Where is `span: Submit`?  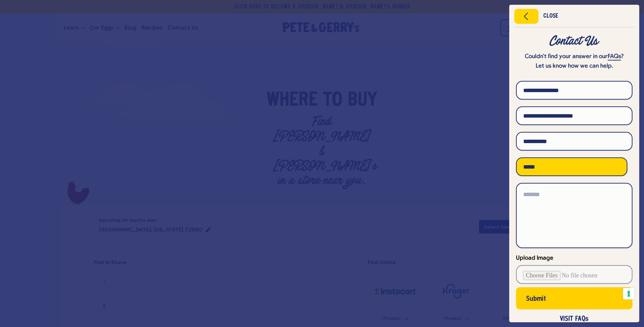
span: Submit is located at coordinates (536, 299).